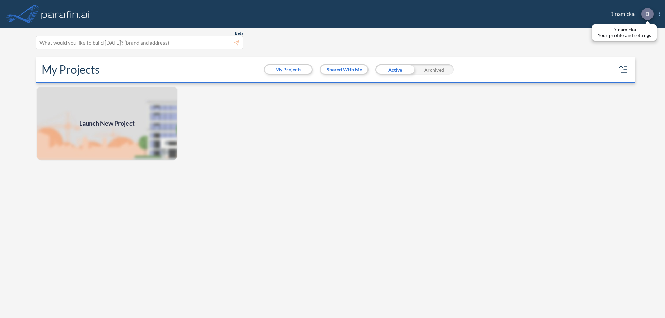  I want to click on p: Your profile and settings, so click(624, 35).